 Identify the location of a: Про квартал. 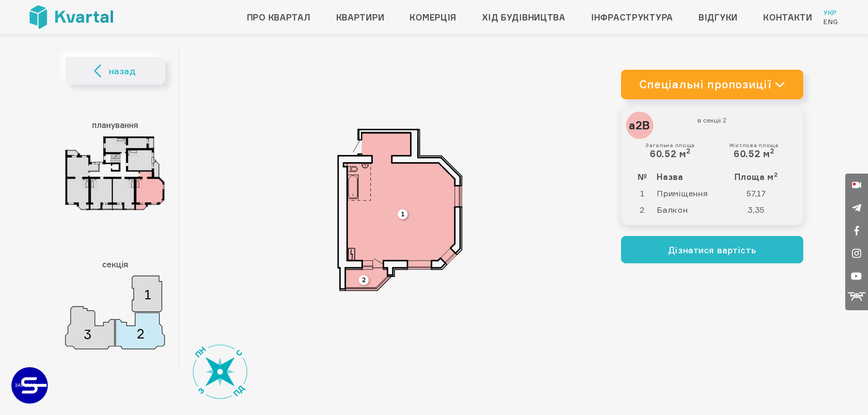
(279, 17).